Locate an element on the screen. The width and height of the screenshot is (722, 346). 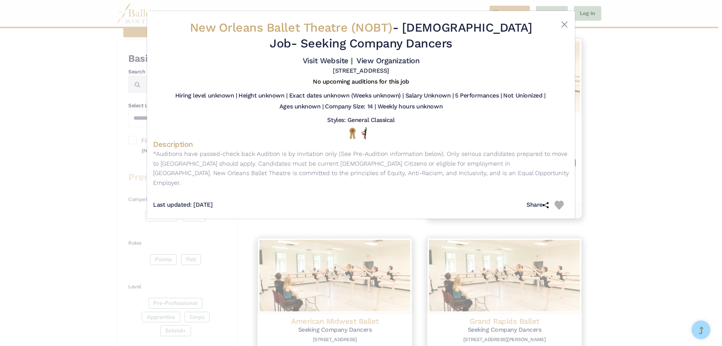
span: New Orleans Ballet Theatre (NOBT) is located at coordinates (291, 27).